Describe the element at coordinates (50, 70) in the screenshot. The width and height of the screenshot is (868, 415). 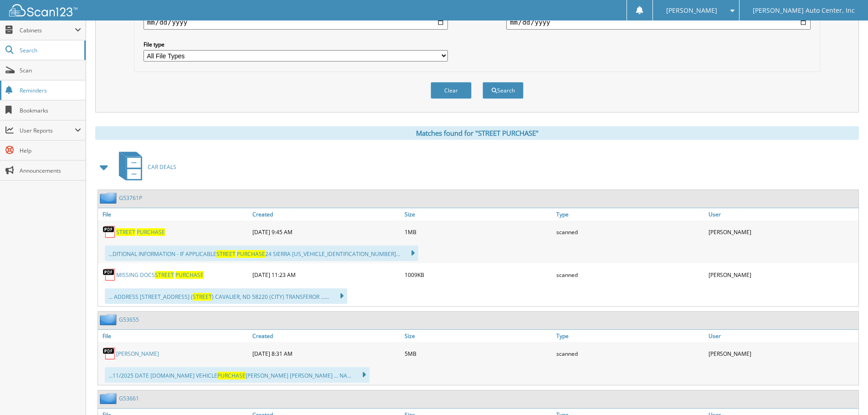
I see `span: Scan` at that location.